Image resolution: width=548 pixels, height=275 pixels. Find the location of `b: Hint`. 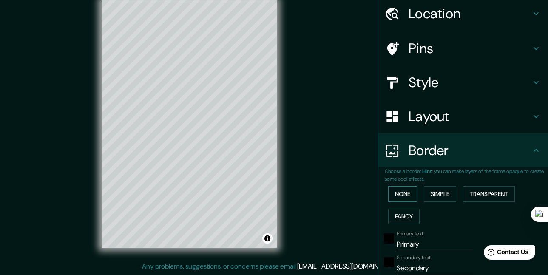

b: Hint is located at coordinates (427, 171).